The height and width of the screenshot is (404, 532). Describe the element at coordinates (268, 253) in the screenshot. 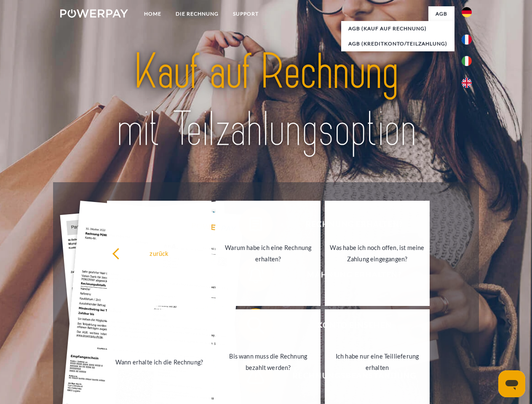

I see `div: Warum habe ich eine Rechnung erhalten?` at that location.